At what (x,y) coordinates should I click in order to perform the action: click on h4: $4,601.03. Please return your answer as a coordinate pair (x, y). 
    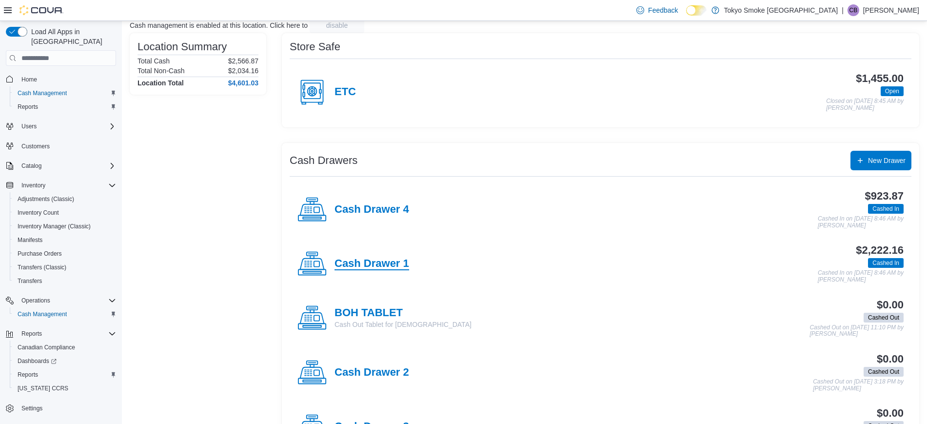
    Looking at the image, I should click on (243, 83).